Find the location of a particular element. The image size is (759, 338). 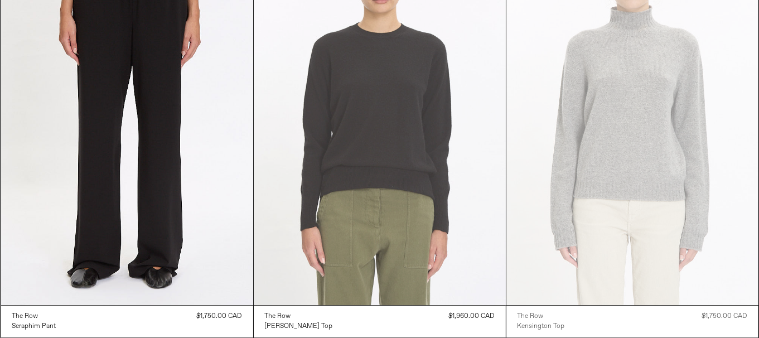

div: Kensington Top is located at coordinates (541, 326).